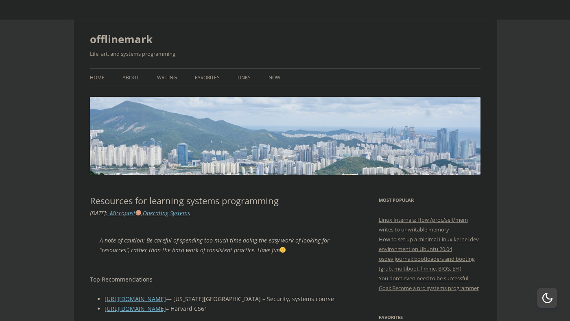  I want to click on a: _Micropost, so click(125, 213).